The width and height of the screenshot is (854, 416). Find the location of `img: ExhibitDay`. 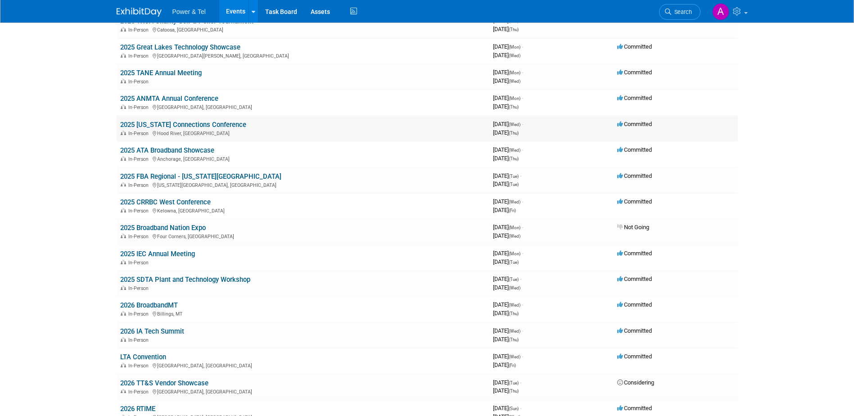

img: ExhibitDay is located at coordinates (139, 12).